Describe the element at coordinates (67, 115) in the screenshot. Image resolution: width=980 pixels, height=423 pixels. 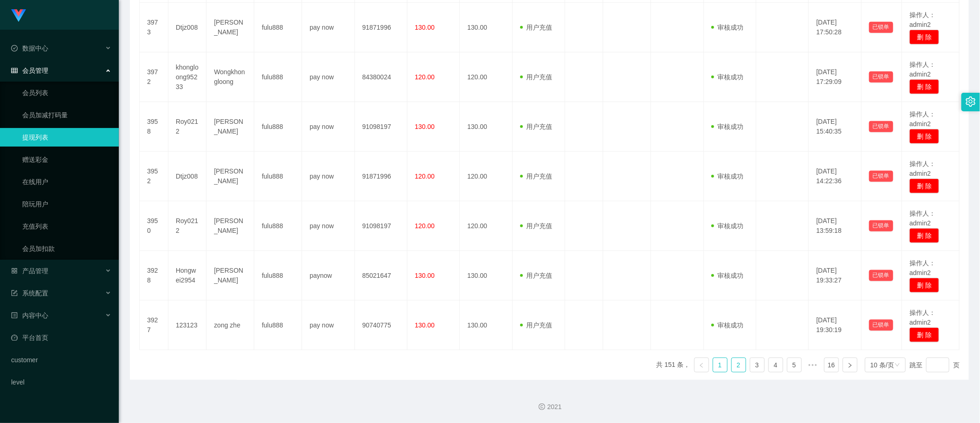
I see `a: 会员加减打码量` at that location.